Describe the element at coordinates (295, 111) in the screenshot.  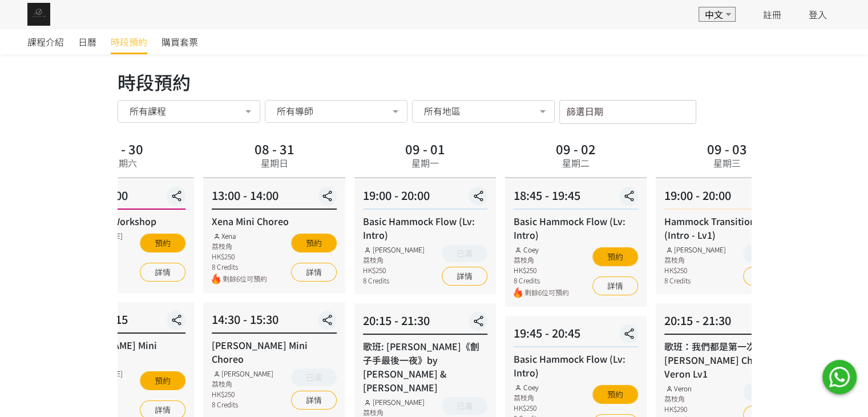
I see `span: 所有導師` at that location.